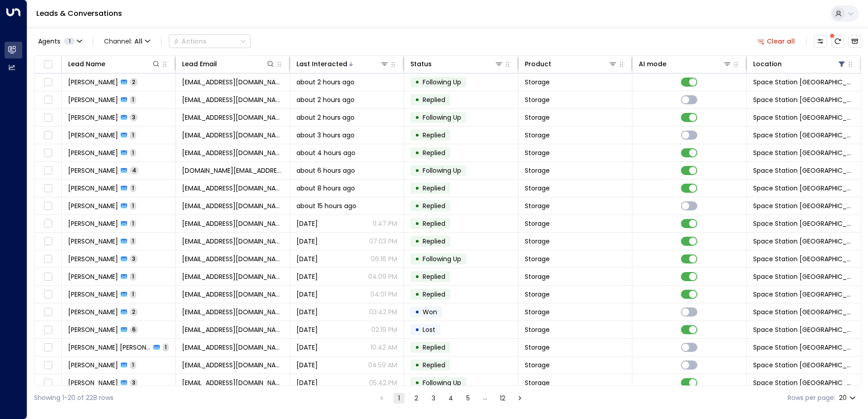 The image size is (868, 419). I want to click on span: awestcott@hotmaIl.co.uk, so click(233, 330).